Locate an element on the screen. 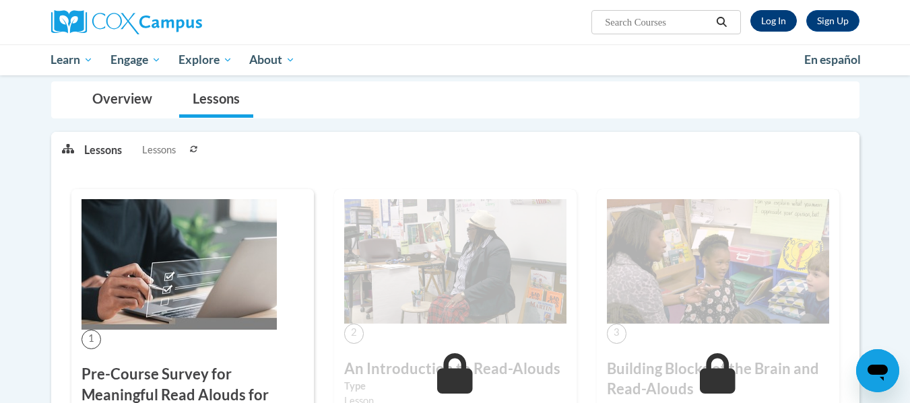 The image size is (910, 403). span: 1 is located at coordinates (91, 339).